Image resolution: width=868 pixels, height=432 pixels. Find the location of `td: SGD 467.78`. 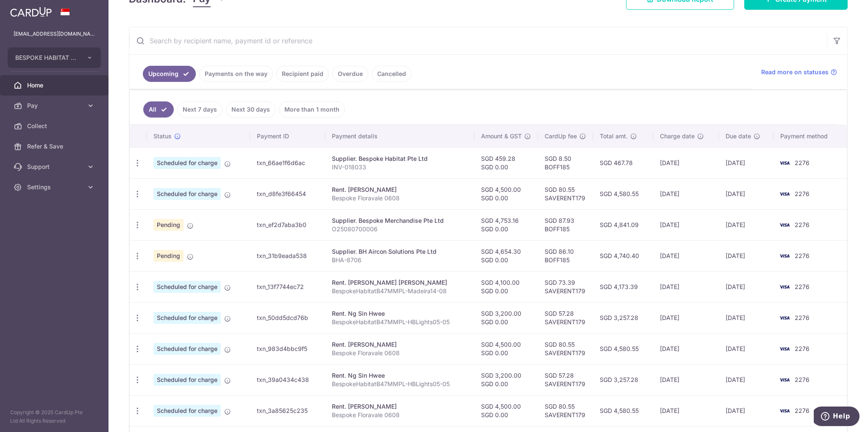

td: SGD 467.78 is located at coordinates (623, 162).